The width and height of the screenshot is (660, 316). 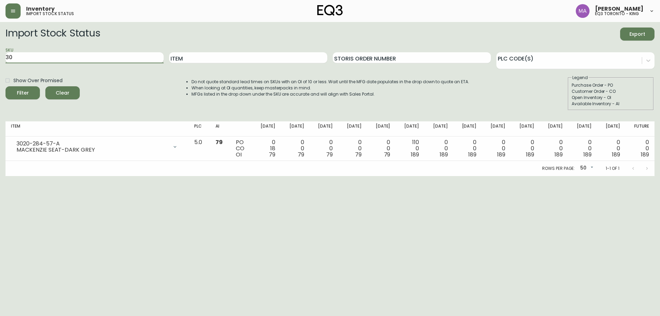 I want to click on div: MACKENZIE SEAT-DARK GREY, so click(x=92, y=150).